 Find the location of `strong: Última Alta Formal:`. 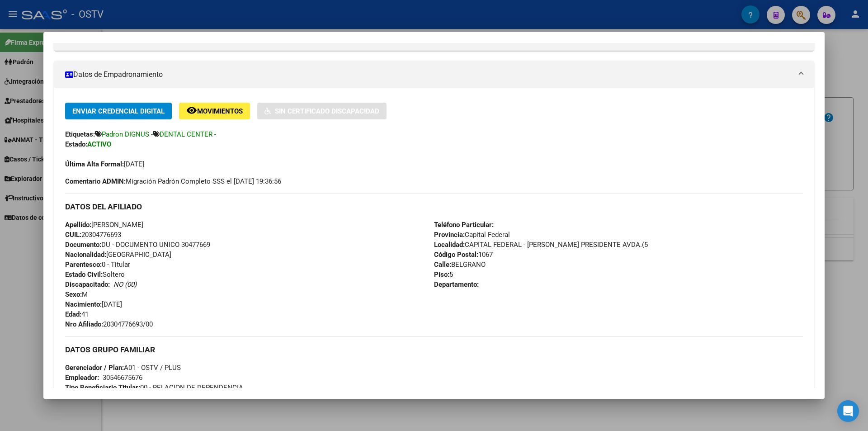

strong: Última Alta Formal: is located at coordinates (94, 164).